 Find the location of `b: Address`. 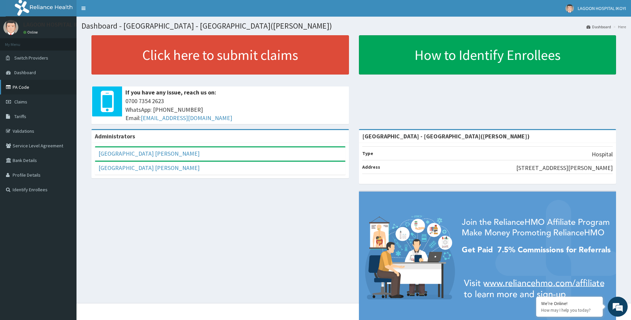

b: Address is located at coordinates (371, 167).